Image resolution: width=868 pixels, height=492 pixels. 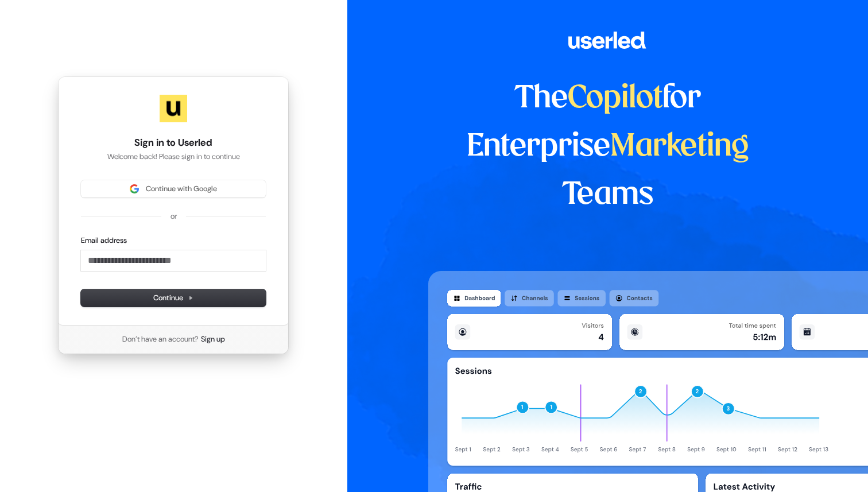 I want to click on span: Don’t have an account?, so click(x=160, y=339).